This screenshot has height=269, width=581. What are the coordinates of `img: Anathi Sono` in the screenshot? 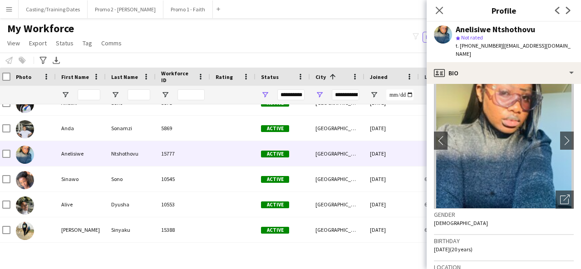 It's located at (25, 104).